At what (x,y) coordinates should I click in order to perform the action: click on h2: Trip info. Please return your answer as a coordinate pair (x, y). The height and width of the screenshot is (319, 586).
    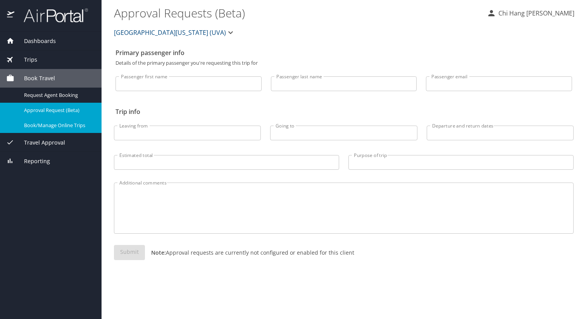
    Looking at the image, I should click on (344, 112).